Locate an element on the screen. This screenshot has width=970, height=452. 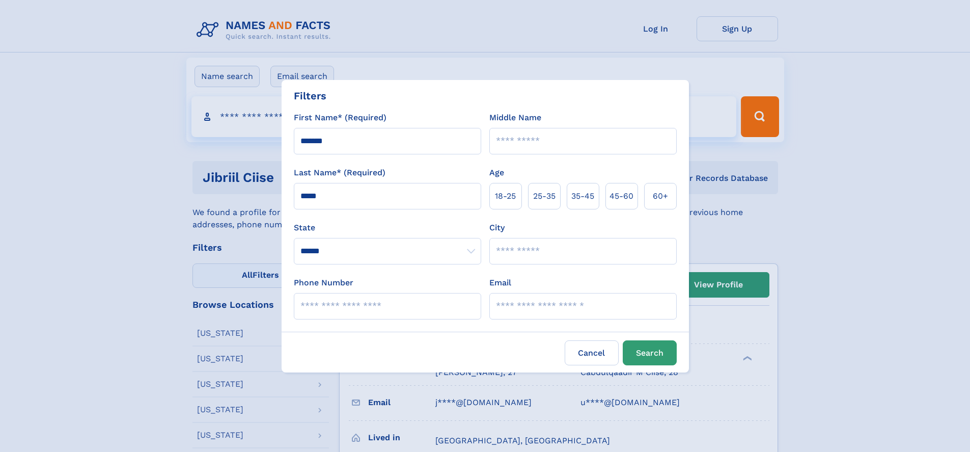
button: Search is located at coordinates (650, 352).